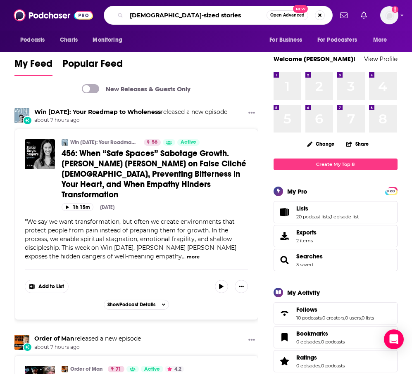 The image size is (412, 374). What do you see at coordinates (380, 40) in the screenshot?
I see `span: More` at bounding box center [380, 40].